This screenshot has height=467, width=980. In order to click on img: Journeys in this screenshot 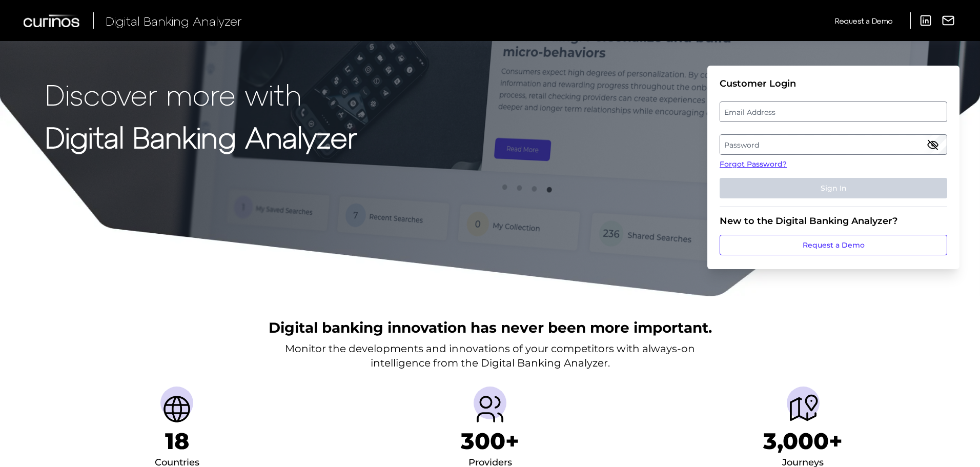, I will do `click(803, 409)`.